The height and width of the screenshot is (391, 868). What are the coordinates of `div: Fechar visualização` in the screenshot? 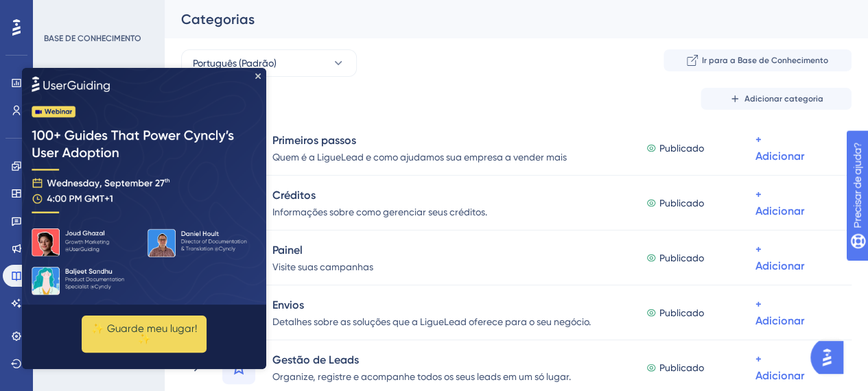 It's located at (236, 8).